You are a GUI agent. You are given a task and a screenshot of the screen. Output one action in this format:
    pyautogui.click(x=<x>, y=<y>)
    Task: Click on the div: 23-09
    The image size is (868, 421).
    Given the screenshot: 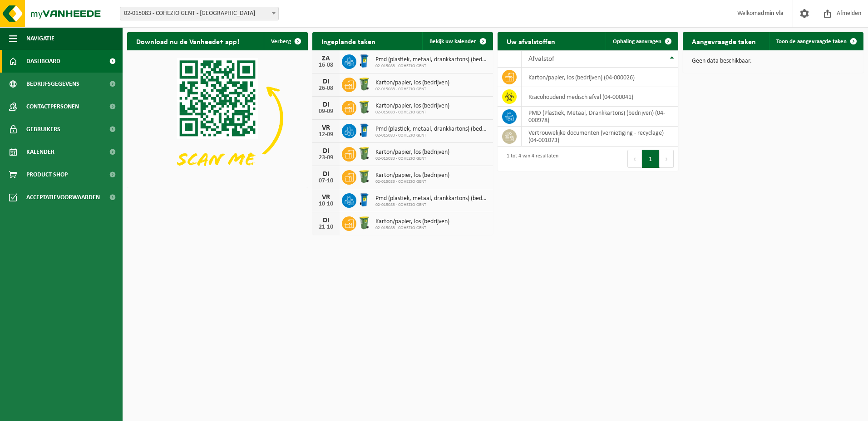 What is the action you would take?
    pyautogui.click(x=326, y=158)
    